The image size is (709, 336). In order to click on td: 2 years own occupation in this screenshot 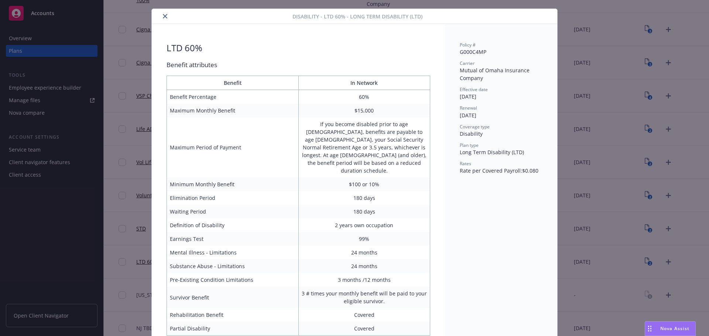, I will do `click(364, 225)`.